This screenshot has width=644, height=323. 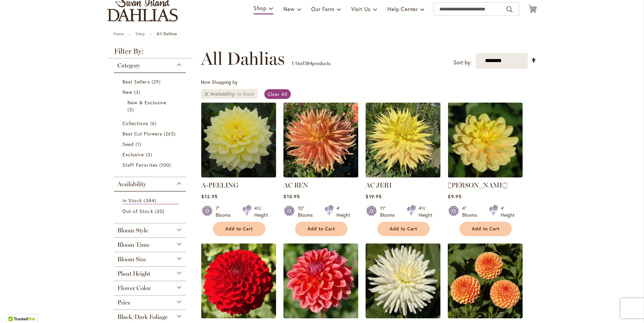 I want to click on div: 10" Blooms, so click(x=307, y=212).